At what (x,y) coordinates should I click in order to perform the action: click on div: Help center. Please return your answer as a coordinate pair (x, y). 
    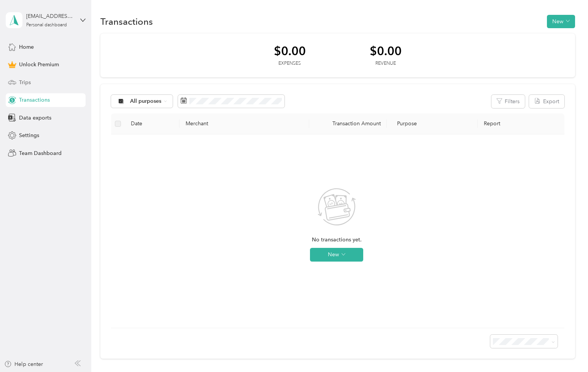
    Looking at the image, I should click on (24, 364).